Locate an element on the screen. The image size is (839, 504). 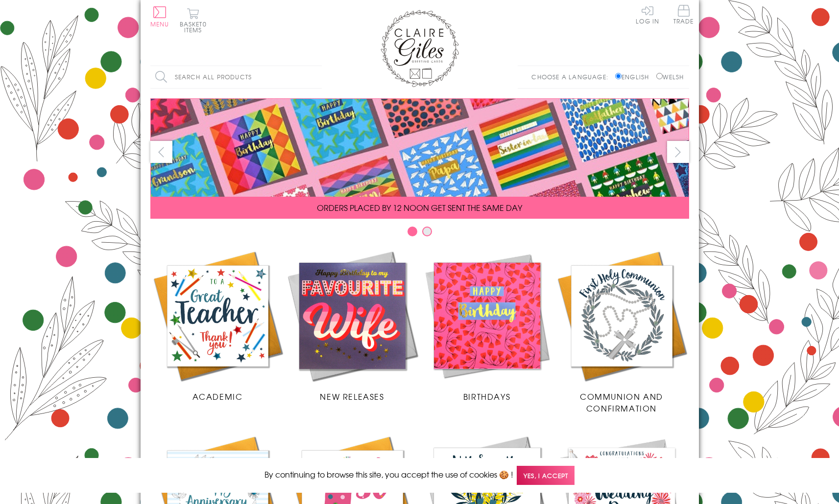
input: Search all products is located at coordinates (236, 77).